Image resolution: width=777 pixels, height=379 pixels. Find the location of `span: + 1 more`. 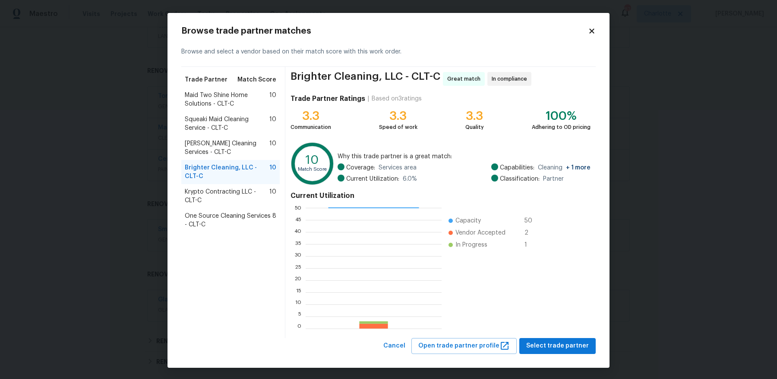

span: + 1 more is located at coordinates (578, 168).